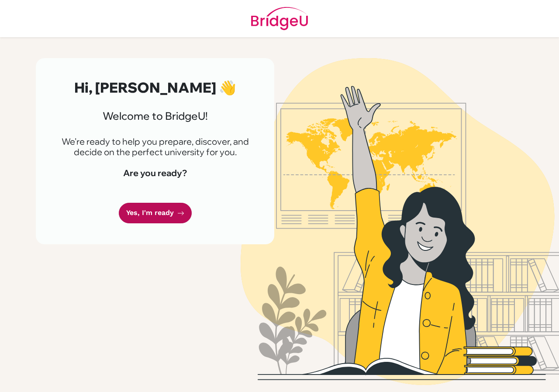 The height and width of the screenshot is (392, 559). I want to click on p: We're ready to help you prepare, discover, and decide on the perfect university for you., so click(155, 147).